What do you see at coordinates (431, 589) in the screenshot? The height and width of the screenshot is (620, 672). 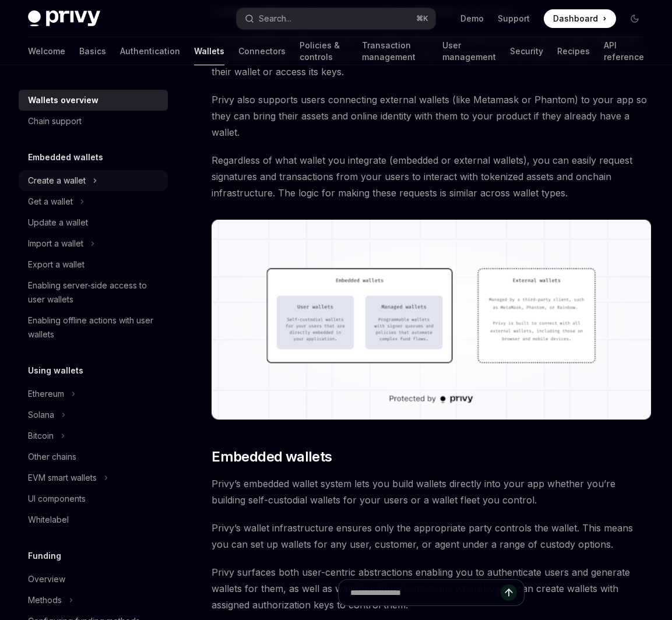 I see `span: Privy surfaces both user-centric abstractions enabling you to authenticate users and generate wal...` at bounding box center [431, 589].